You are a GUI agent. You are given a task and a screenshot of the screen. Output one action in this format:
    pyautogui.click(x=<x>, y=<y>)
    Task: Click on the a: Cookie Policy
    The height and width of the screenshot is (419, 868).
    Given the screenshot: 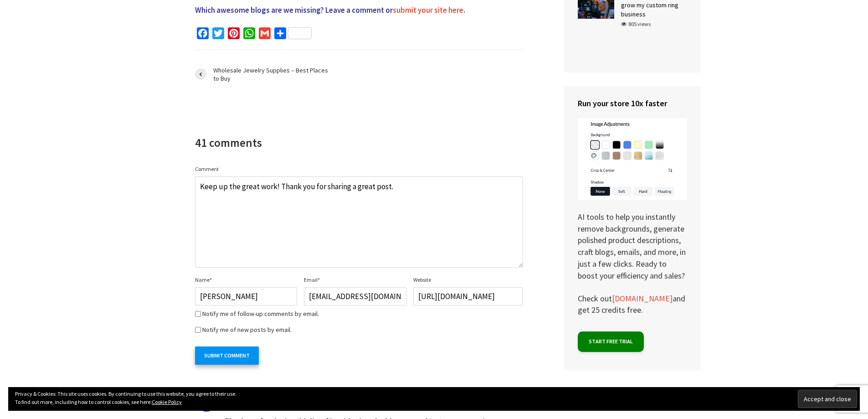 What is the action you would take?
    pyautogui.click(x=167, y=402)
    